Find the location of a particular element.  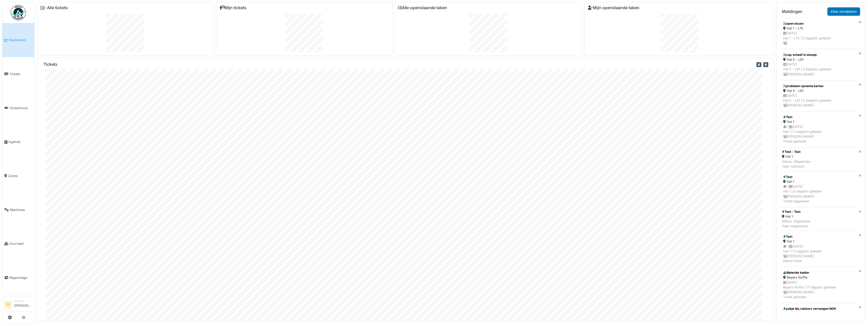

span: Onderhoud is located at coordinates (21, 108).